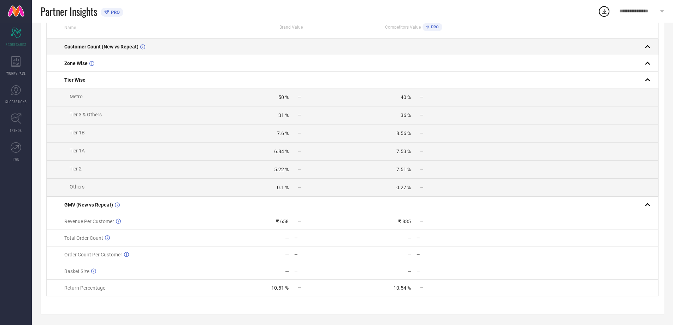 The width and height of the screenshot is (673, 325). What do you see at coordinates (77, 150) in the screenshot?
I see `span: Tier 1A` at bounding box center [77, 150].